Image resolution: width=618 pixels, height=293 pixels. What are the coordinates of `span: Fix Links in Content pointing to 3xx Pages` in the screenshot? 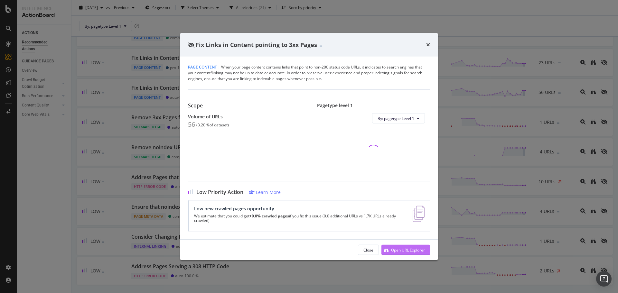 It's located at (256, 44).